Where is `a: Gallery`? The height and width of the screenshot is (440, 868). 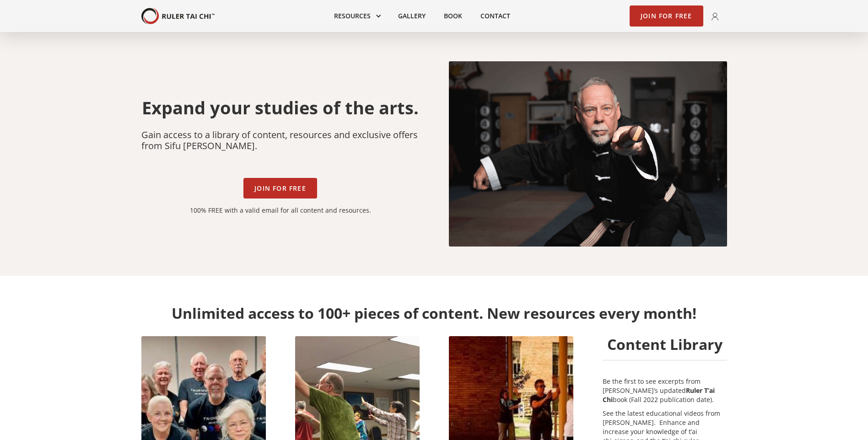 a: Gallery is located at coordinates (412, 16).